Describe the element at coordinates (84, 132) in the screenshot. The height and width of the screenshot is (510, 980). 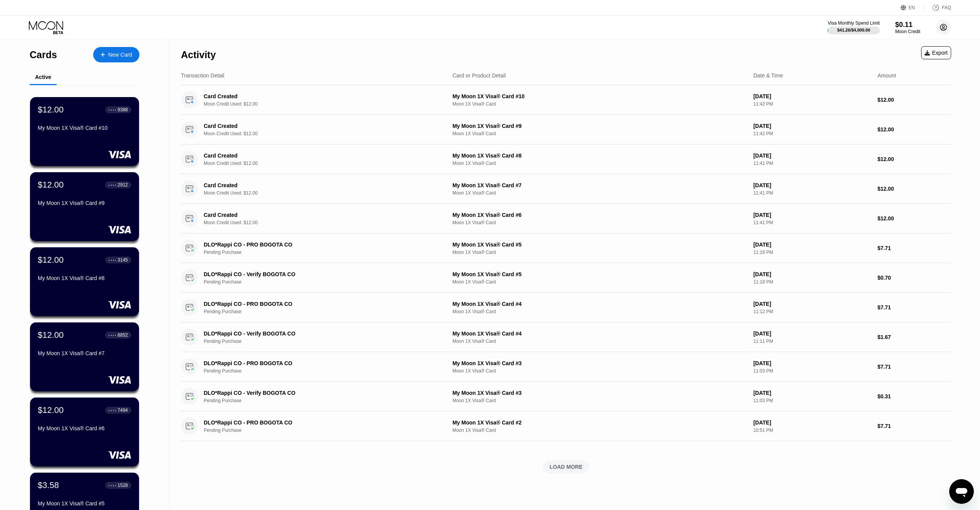
I see `div: $12.00● ● ● ●9388My Moon 1X Visa® Card #10` at that location.